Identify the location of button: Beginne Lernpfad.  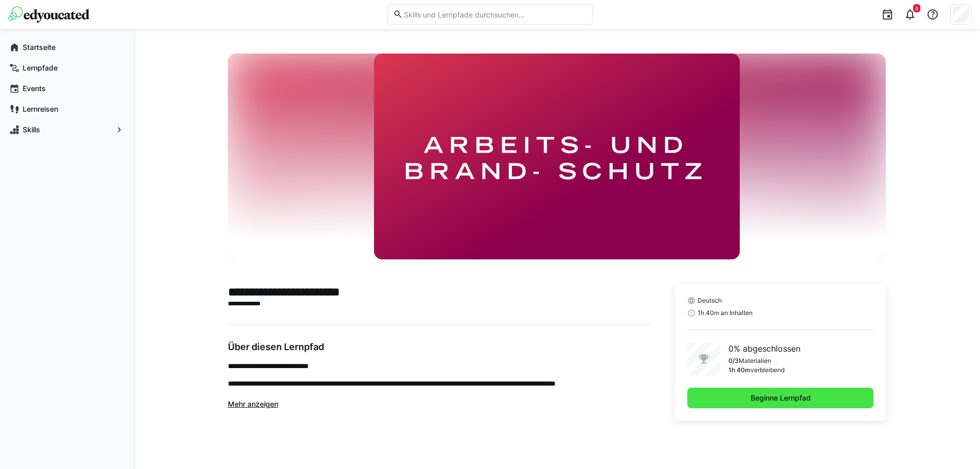
(781, 398).